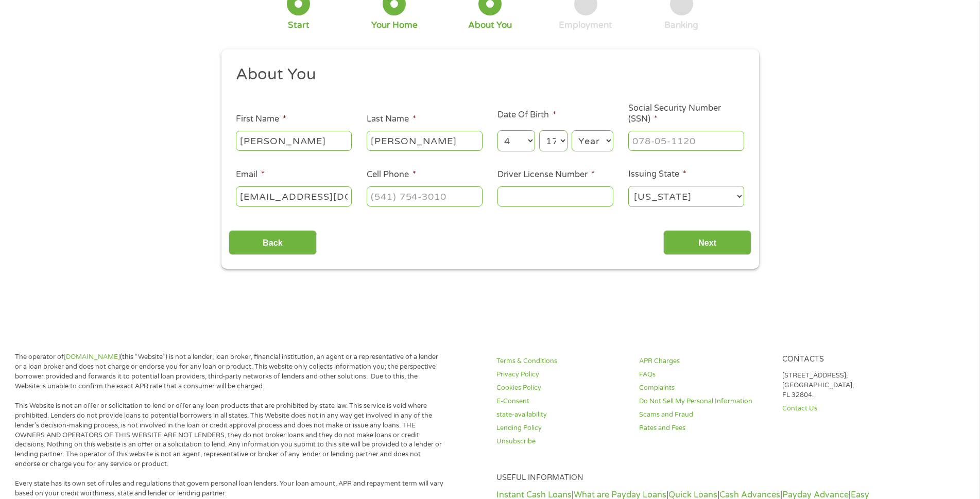 The width and height of the screenshot is (980, 499). Describe the element at coordinates (229, 489) in the screenshot. I see `p: Every state has its own set of rules and regulations that govern personal loan lenders. Your loan...` at that location.